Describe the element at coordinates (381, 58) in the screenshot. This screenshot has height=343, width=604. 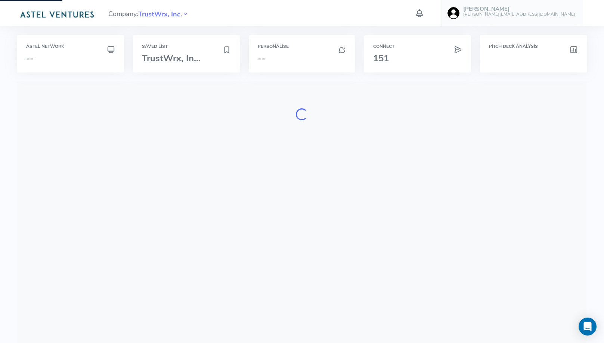
I see `span: 151` at that location.